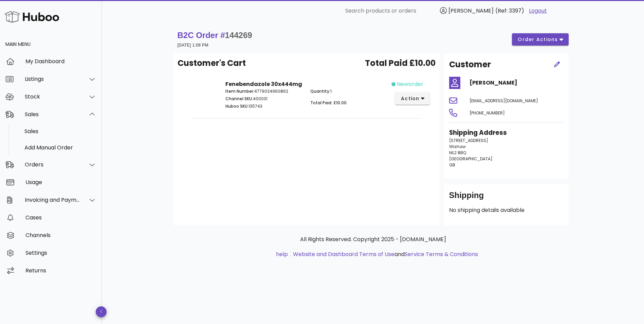 This screenshot has width=644, height=324. Describe the element at coordinates (410, 98) in the screenshot. I see `span: action` at that location.